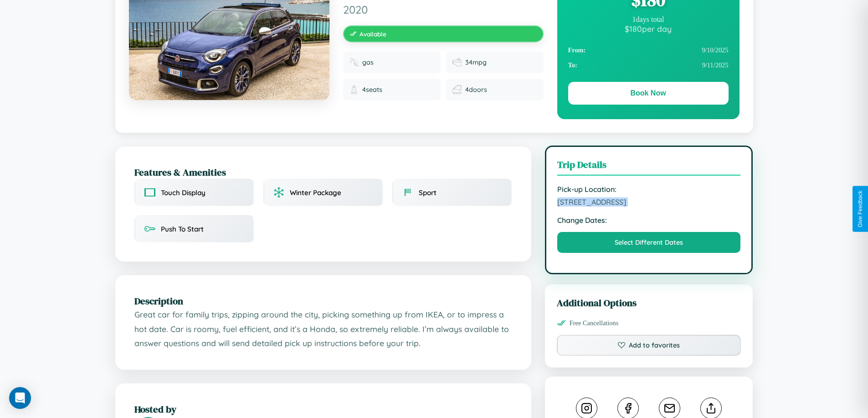  I want to click on span: 2020, so click(443, 9).